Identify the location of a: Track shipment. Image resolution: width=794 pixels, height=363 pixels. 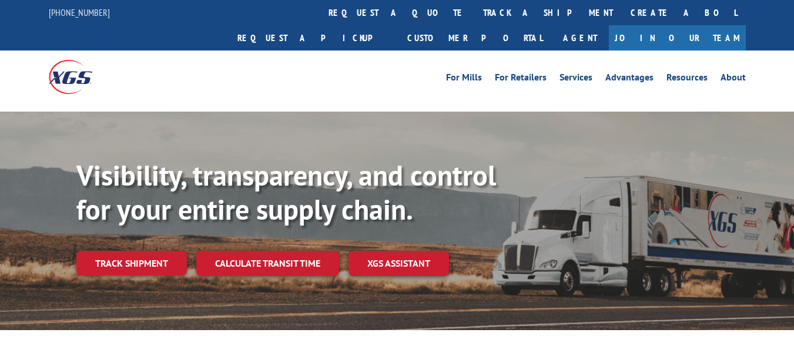
(132, 263).